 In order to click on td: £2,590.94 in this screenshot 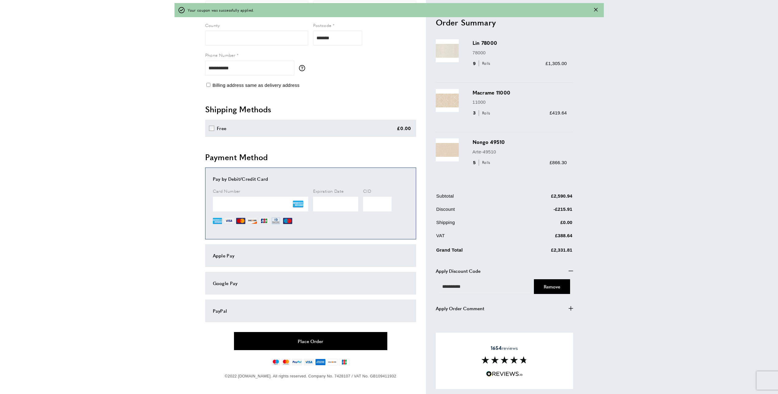, I will do `click(543, 198)`.